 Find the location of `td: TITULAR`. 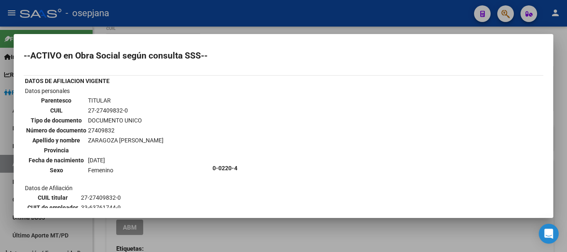

td: TITULAR is located at coordinates (126, 100).